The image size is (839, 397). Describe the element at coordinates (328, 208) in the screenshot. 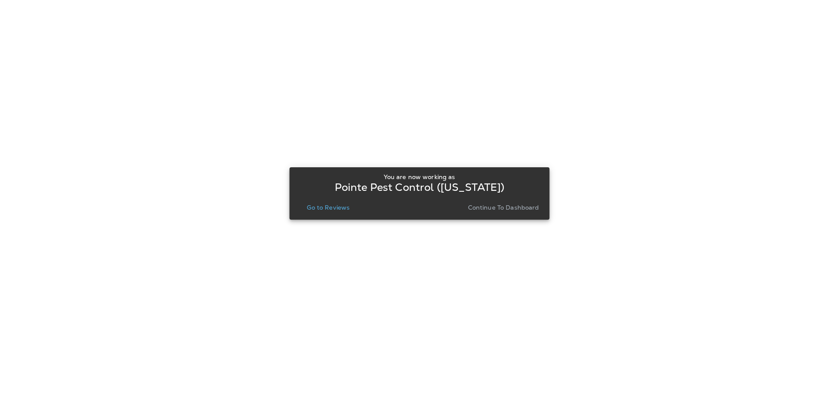

I see `button: Go to Reviews` at that location.